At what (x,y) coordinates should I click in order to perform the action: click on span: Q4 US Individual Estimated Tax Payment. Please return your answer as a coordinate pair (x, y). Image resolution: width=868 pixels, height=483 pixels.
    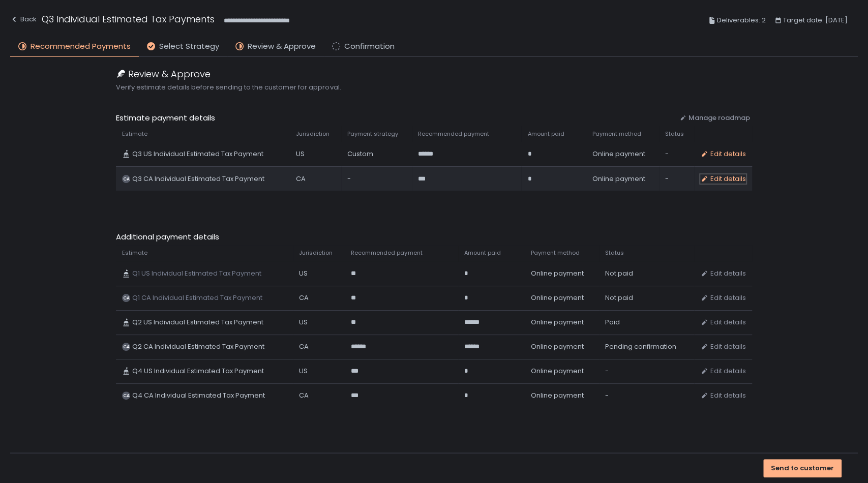
    Looking at the image, I should click on (198, 371).